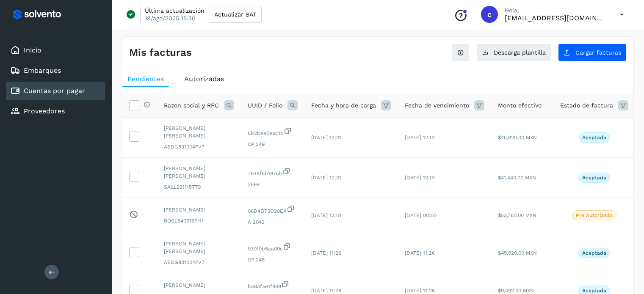  What do you see at coordinates (516, 291) in the screenshot?
I see `span: $9,492.00 MXN` at bounding box center [516, 291].